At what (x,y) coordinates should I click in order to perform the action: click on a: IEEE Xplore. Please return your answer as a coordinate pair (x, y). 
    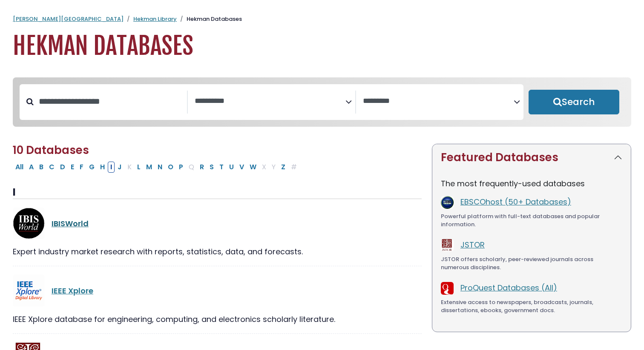
    Looking at the image, I should click on (72, 291).